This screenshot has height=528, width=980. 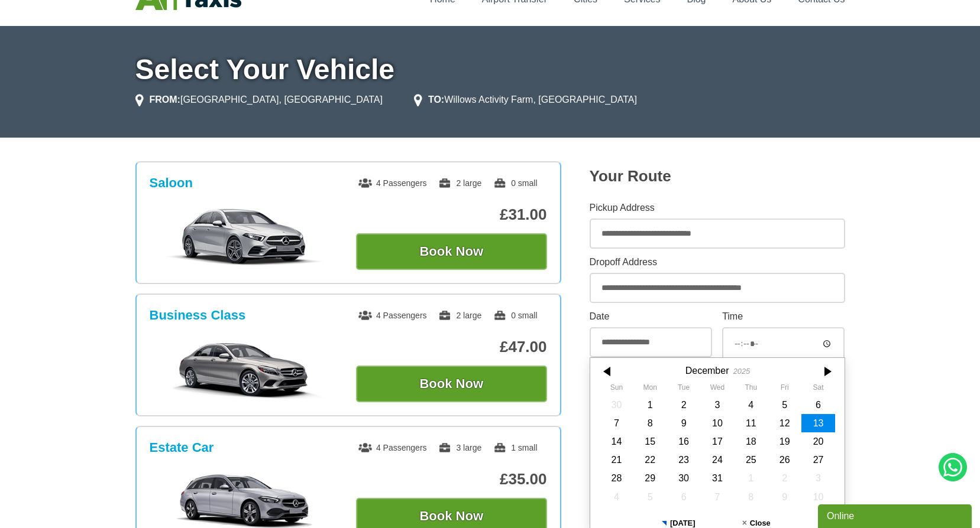 What do you see at coordinates (244, 237) in the screenshot?
I see `img: Saloon` at bounding box center [244, 237].